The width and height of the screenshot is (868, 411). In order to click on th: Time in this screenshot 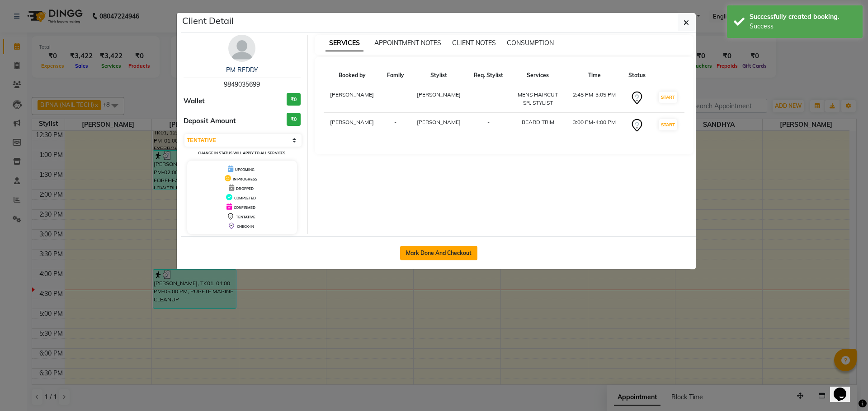, I will do `click(594, 76)`.